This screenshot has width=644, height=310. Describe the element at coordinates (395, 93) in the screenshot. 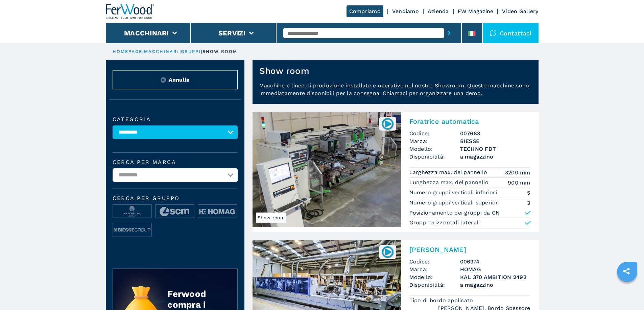

I see `p: Macchine e linee di produzione installate e operative nel nostro Showroom. Queste macchine sono i...` at that location.